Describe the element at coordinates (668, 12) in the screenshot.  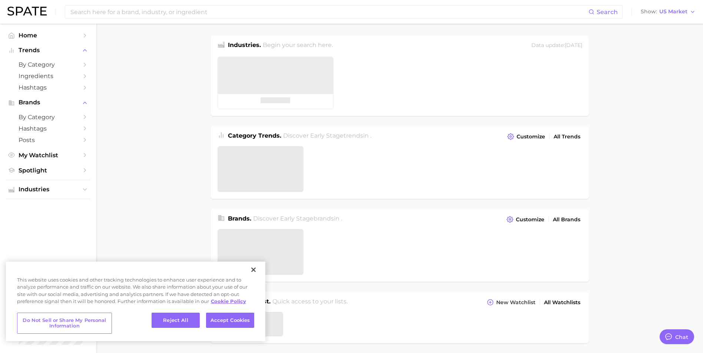
I see `button: ShowUS Market` at that location.